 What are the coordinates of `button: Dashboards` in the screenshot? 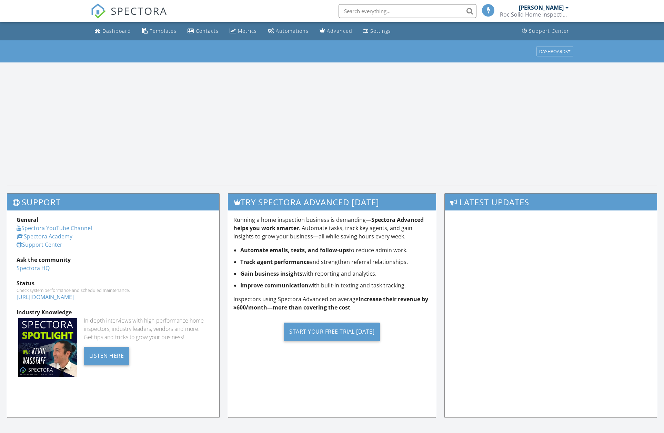 It's located at (555, 51).